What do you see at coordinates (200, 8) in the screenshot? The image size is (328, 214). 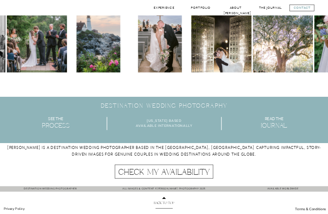 I see `a: Portfolio` at bounding box center [200, 8].